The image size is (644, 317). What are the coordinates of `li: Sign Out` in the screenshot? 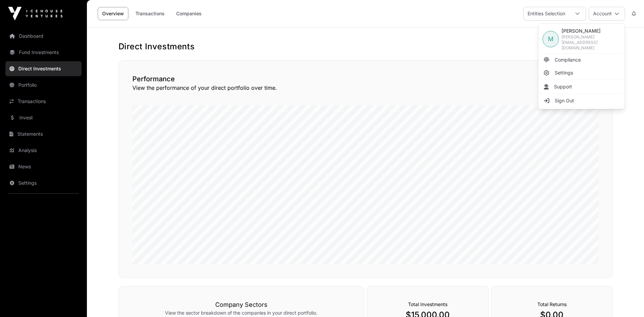 It's located at (582, 101).